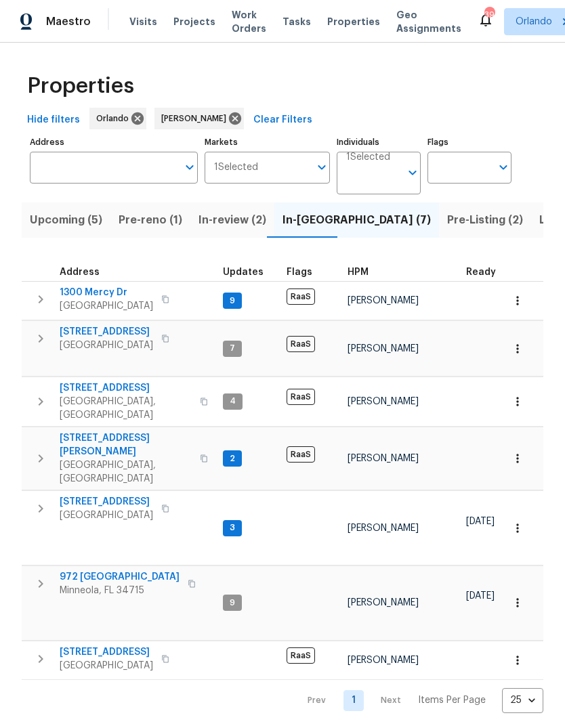 The width and height of the screenshot is (565, 728). Describe the element at coordinates (79, 273) in the screenshot. I see `span: Address` at that location.